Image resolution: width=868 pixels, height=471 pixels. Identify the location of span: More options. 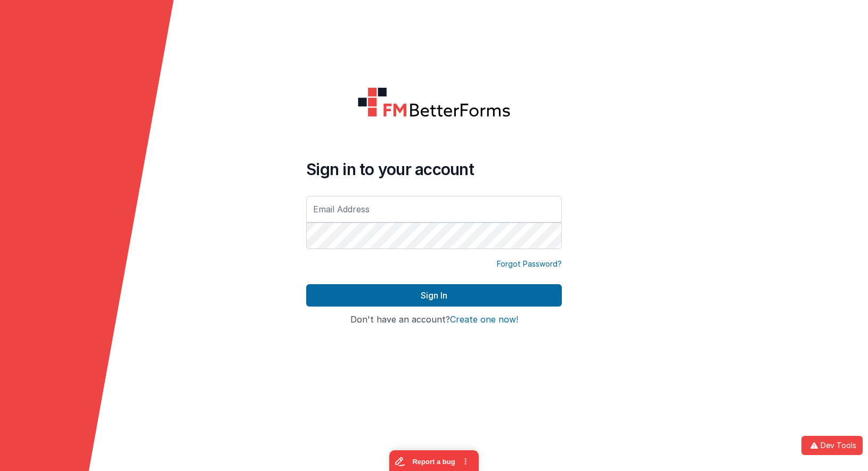
(76, 11).